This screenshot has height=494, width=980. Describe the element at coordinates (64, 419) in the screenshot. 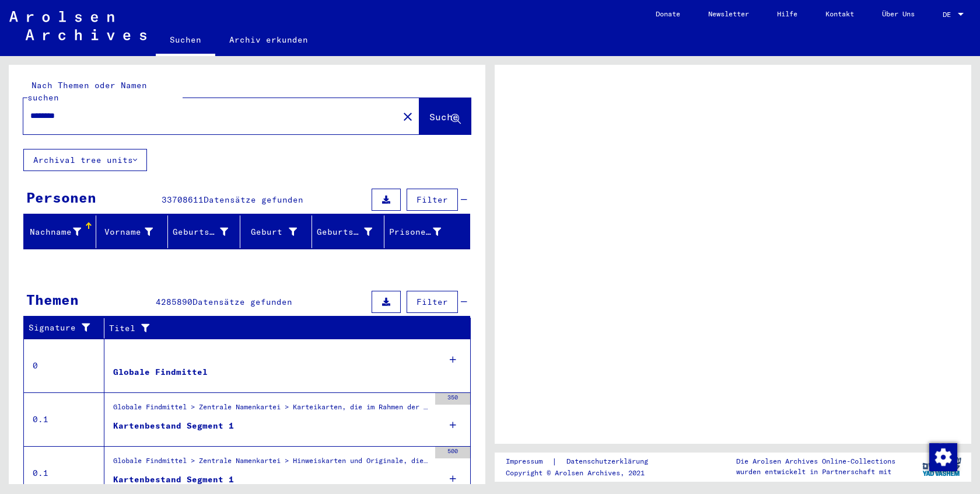

I see `td: 0.1` at that location.